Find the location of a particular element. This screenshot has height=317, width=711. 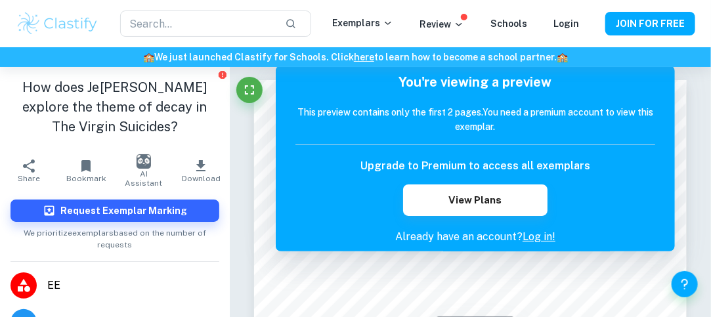

button: Help and Feedback is located at coordinates (685, 284).